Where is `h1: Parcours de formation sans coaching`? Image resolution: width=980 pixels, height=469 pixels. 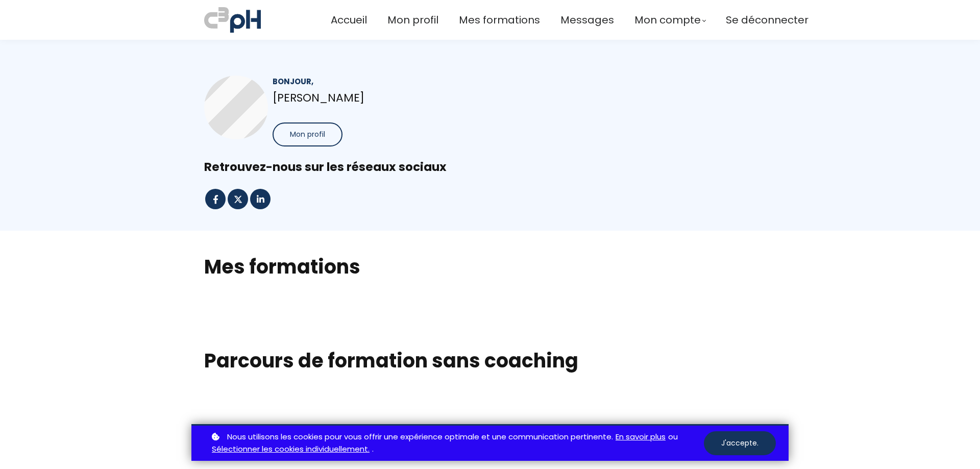
h1: Parcours de formation sans coaching is located at coordinates (490, 361).